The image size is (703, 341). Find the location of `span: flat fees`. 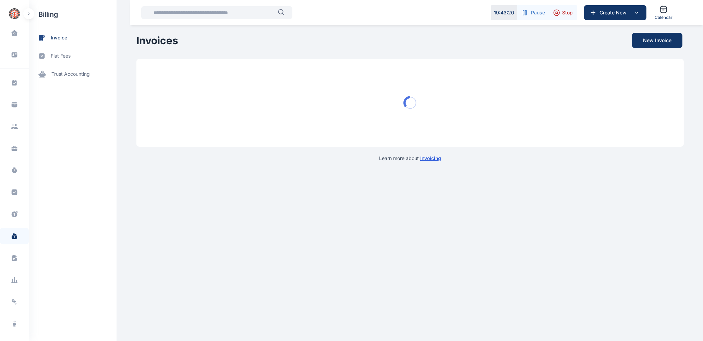

span: flat fees is located at coordinates (61, 56).